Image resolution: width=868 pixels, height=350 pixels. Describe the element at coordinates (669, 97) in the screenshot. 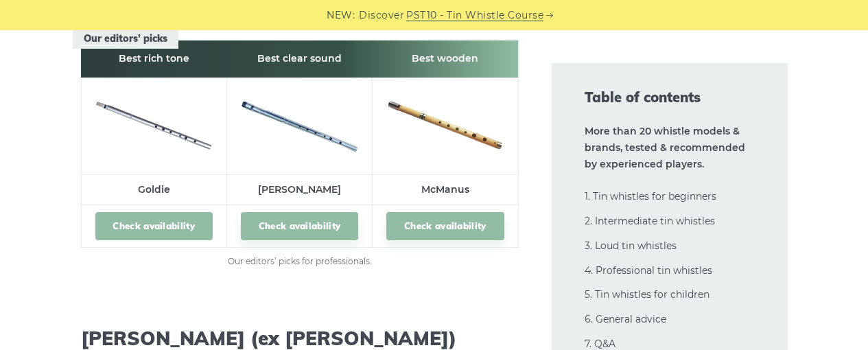

I see `span: Table of contents` at that location.